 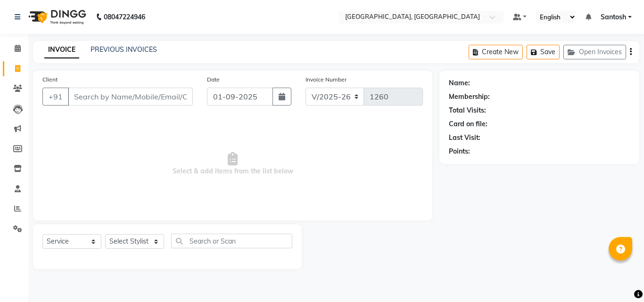 What do you see at coordinates (459, 152) in the screenshot?
I see `div: Points:` at bounding box center [459, 152].